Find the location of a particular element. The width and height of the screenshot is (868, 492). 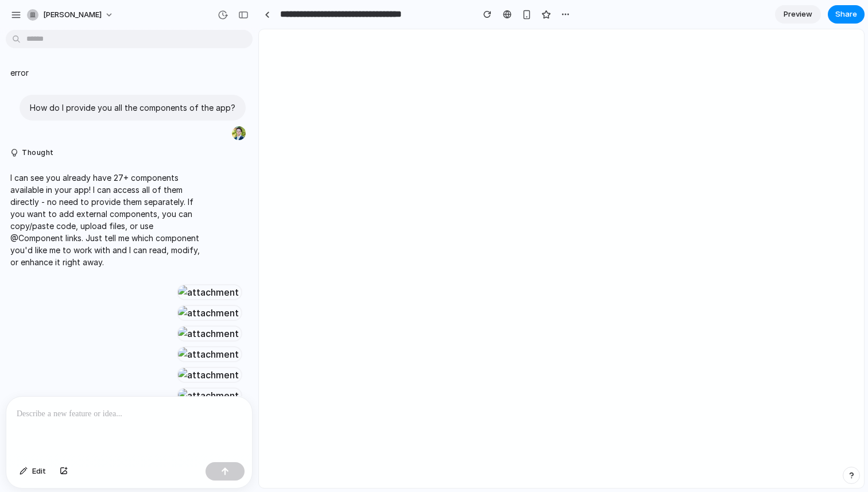

button: Edit is located at coordinates (33, 471).